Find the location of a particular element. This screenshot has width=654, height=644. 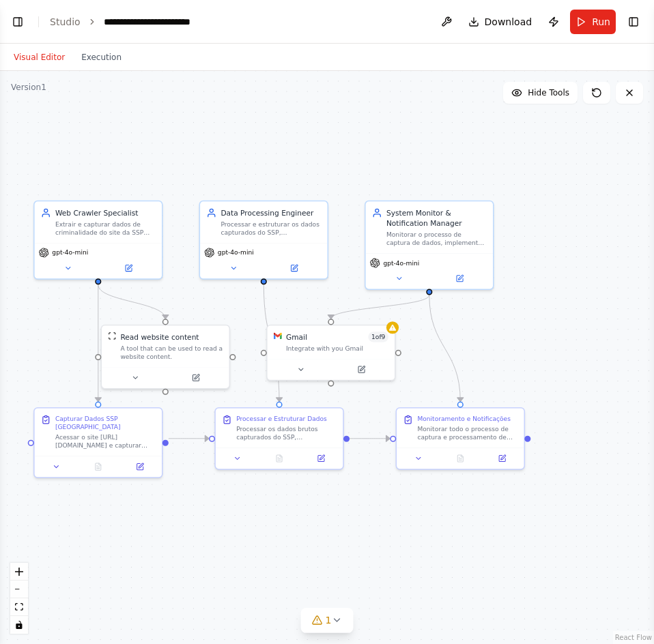

div: ScrapeWebsiteToolRead website contentA tool that can be used to read a website content. is located at coordinates (165, 357).